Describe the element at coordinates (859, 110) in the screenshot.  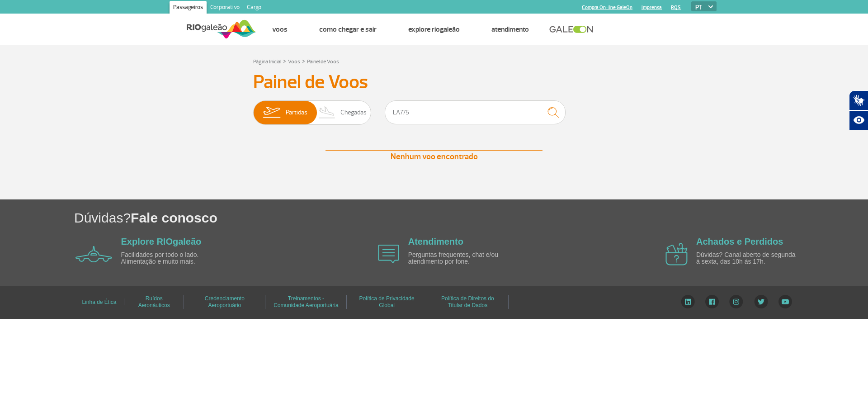
I see `div: Plugin de acessibilidade da Hand Talk.` at that location.